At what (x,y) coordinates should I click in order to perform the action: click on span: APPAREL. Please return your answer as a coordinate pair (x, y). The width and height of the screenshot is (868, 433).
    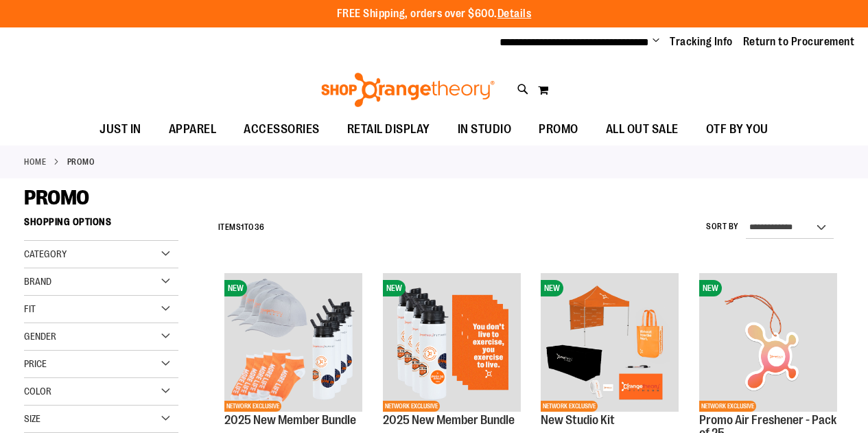
    Looking at the image, I should click on (192, 129).